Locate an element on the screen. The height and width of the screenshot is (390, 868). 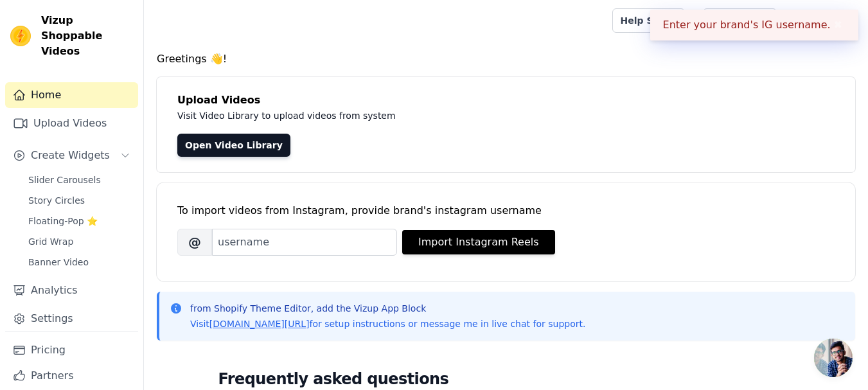
a: Partners is located at coordinates (71, 376).